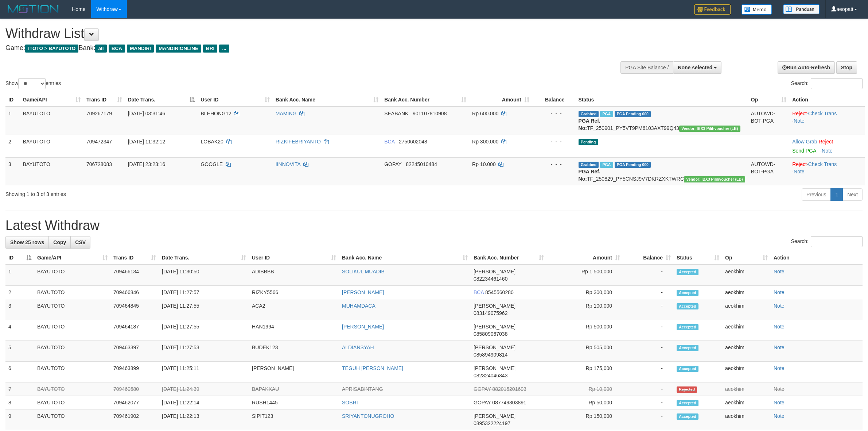 This screenshot has height=431, width=868. What do you see at coordinates (490, 334) in the screenshot?
I see `span: Copy 085809067038 to clipboard` at bounding box center [490, 334].